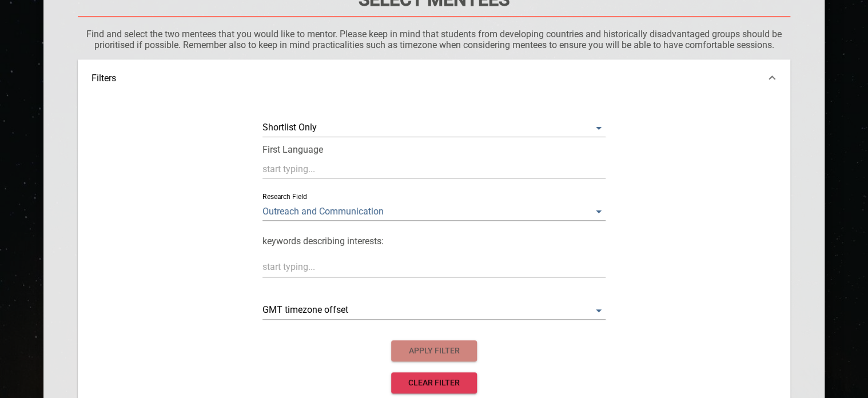 Image resolution: width=868 pixels, height=398 pixels. What do you see at coordinates (284, 197) in the screenshot?
I see `label: Research Field` at bounding box center [284, 197].